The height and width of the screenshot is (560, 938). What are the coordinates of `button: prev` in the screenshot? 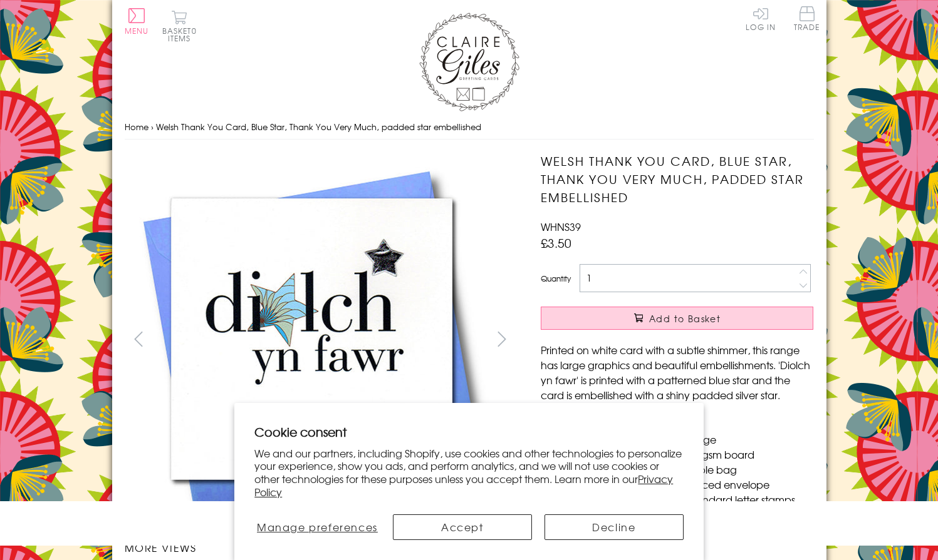 It's located at (139, 339).